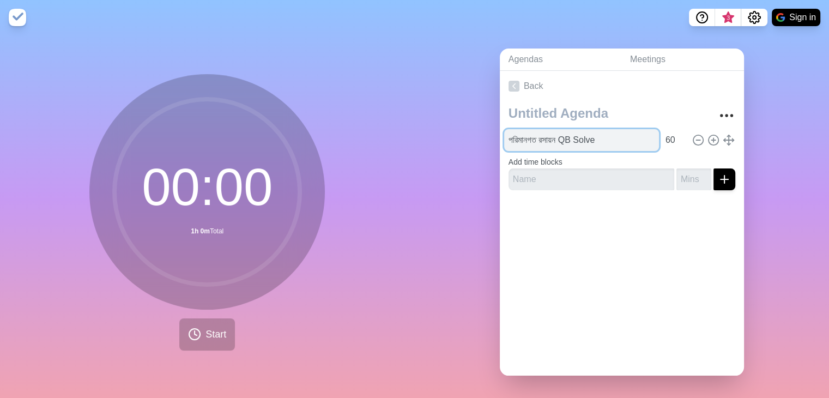 The image size is (829, 398). Describe the element at coordinates (728, 18) in the screenshot. I see `span: 3` at that location.